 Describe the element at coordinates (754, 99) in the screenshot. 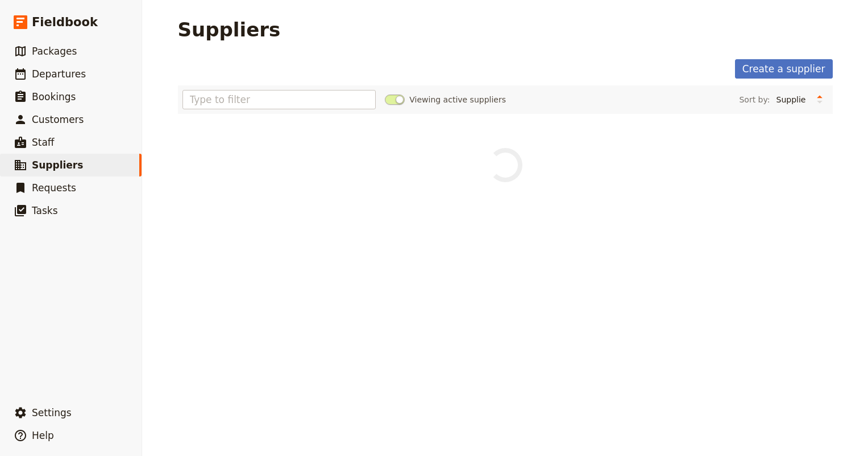

I see `span: Sort by:` at that location.